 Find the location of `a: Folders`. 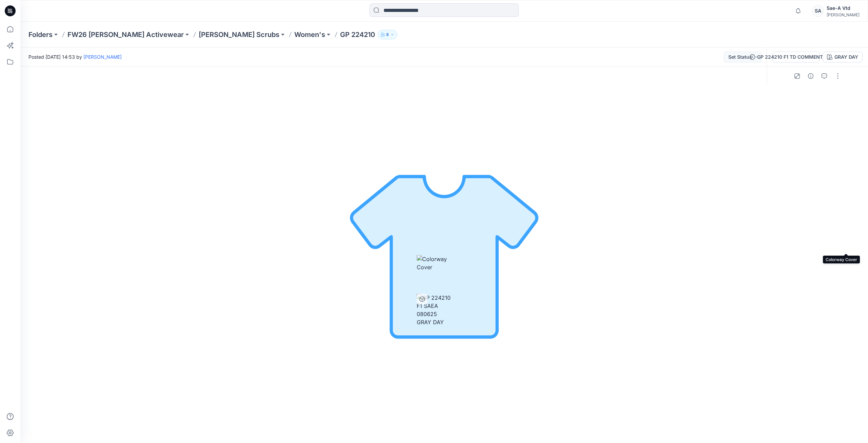

a: Folders is located at coordinates (40, 35).